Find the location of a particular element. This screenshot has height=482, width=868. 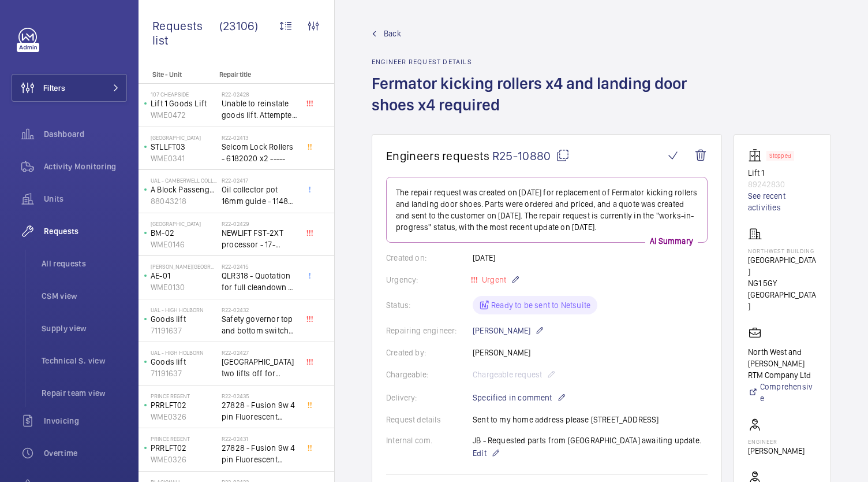

p: Specified in comment is located at coordinates (519, 397).